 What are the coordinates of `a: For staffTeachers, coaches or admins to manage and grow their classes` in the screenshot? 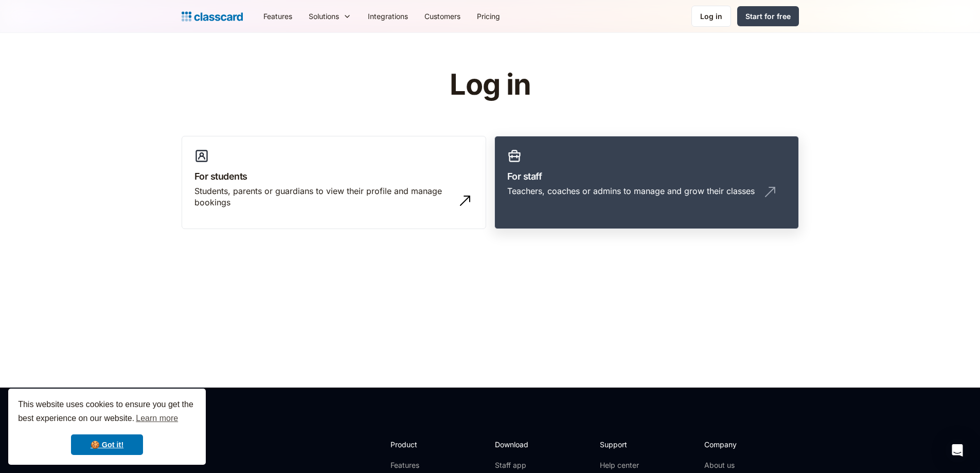 It's located at (647, 183).